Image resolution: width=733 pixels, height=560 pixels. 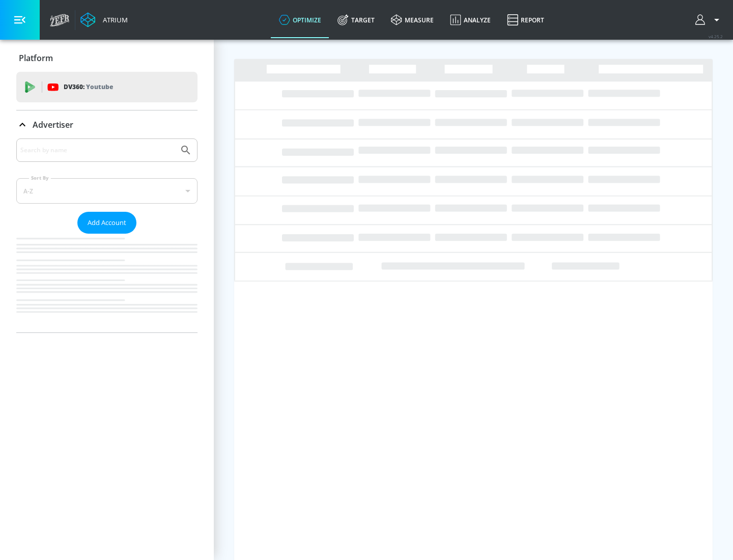 I want to click on nav: list of Advertiser, so click(x=107, y=283).